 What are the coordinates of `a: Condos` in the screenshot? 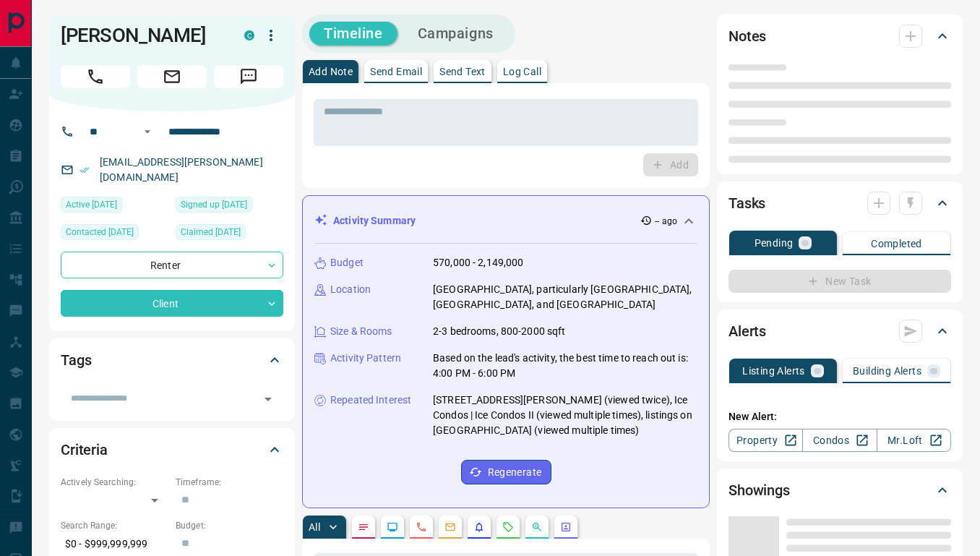 It's located at (839, 440).